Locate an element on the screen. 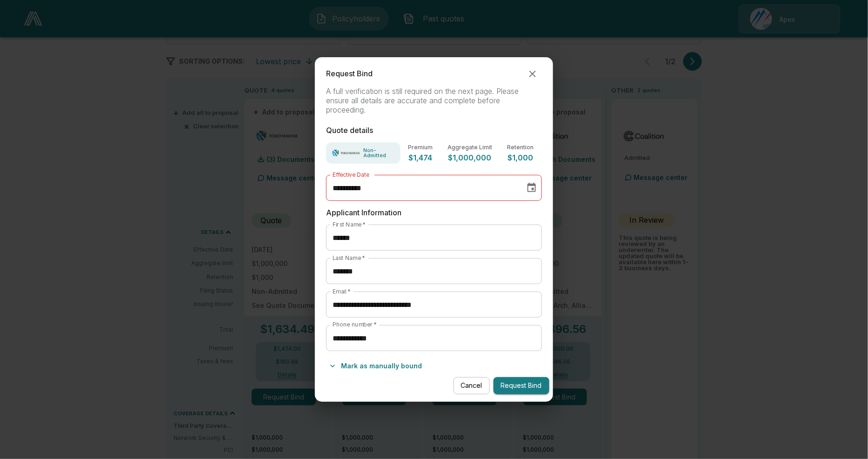  button: Mark as manually bound is located at coordinates (376, 366).